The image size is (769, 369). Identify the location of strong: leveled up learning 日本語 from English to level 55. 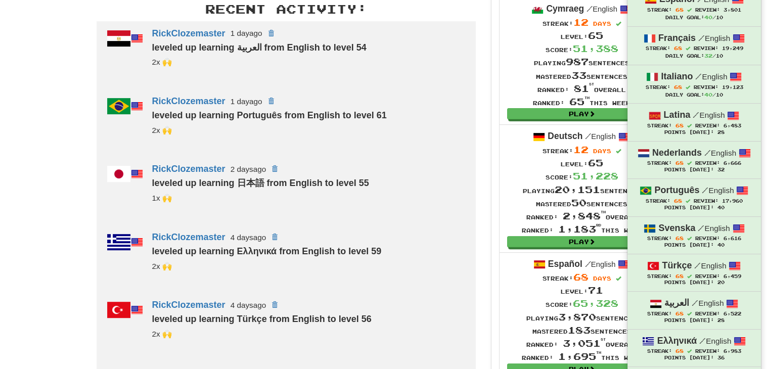
(260, 183).